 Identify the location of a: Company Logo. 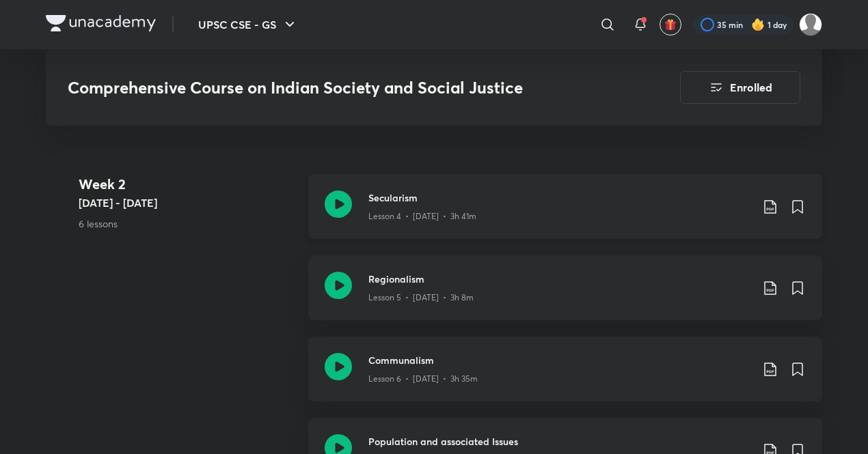
(100, 24).